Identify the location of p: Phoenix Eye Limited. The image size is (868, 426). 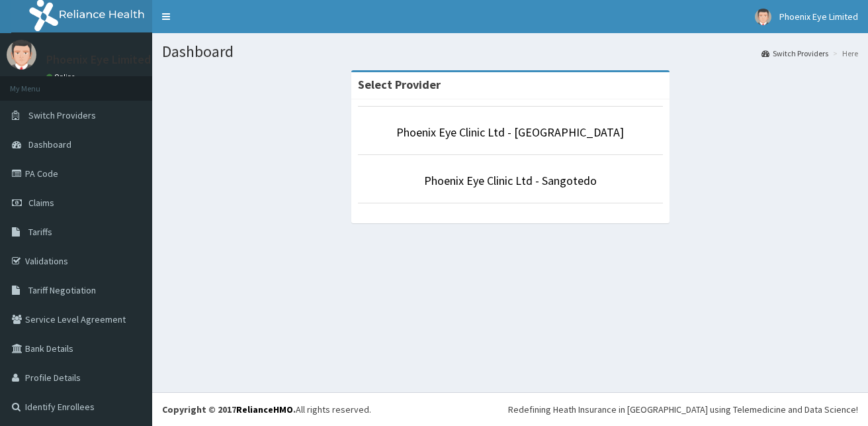
(98, 60).